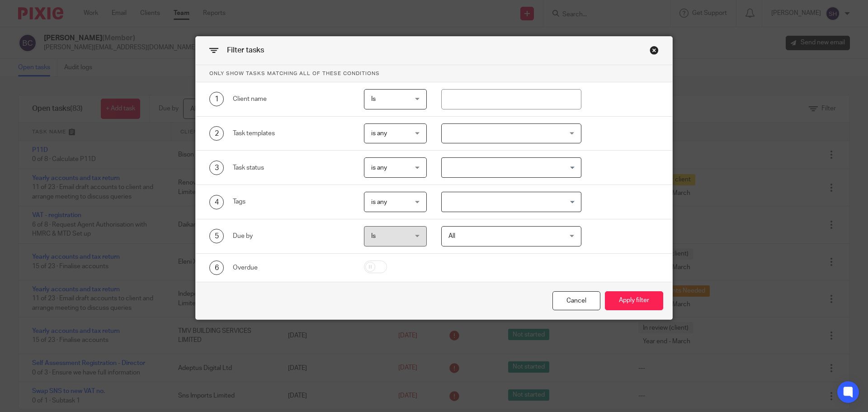 The width and height of the screenshot is (868, 412). I want to click on div: 1, so click(217, 99).